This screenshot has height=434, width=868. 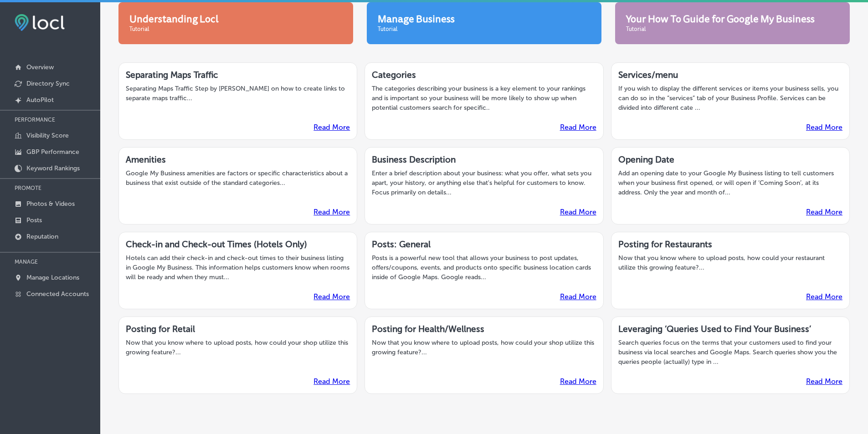 I want to click on p: If you wish to display the different services or items your business sells, you can do so in the ..., so click(x=731, y=98).